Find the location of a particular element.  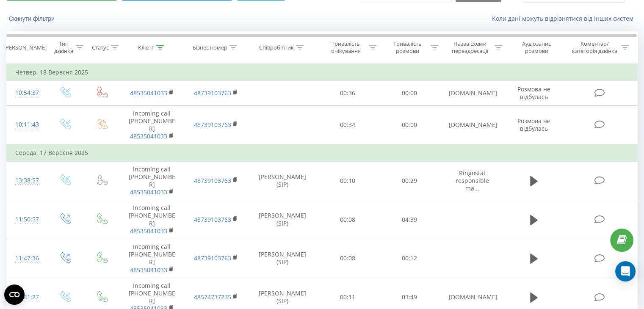

span: Ringostat responsible ma... is located at coordinates (472, 180).